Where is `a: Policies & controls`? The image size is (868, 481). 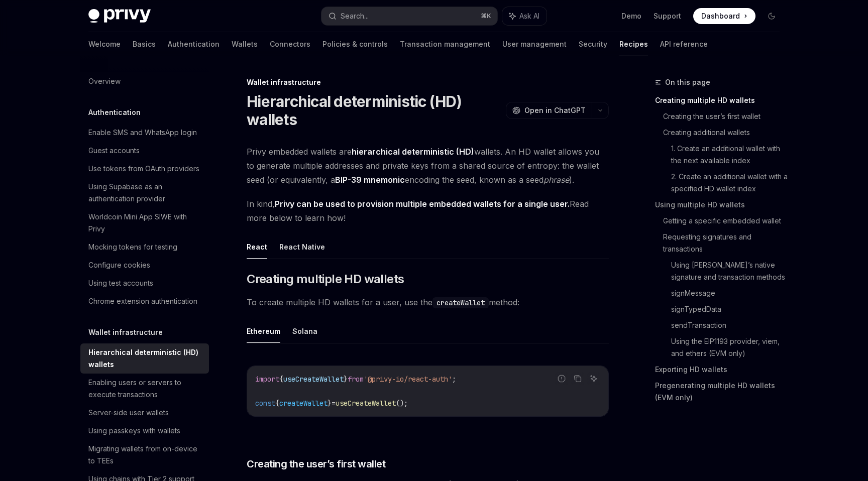 a: Policies & controls is located at coordinates (355, 45).